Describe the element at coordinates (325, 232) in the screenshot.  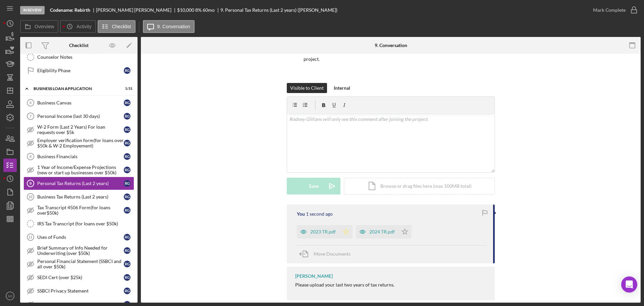
I see `button: 2023 TR.pdf` at that location.